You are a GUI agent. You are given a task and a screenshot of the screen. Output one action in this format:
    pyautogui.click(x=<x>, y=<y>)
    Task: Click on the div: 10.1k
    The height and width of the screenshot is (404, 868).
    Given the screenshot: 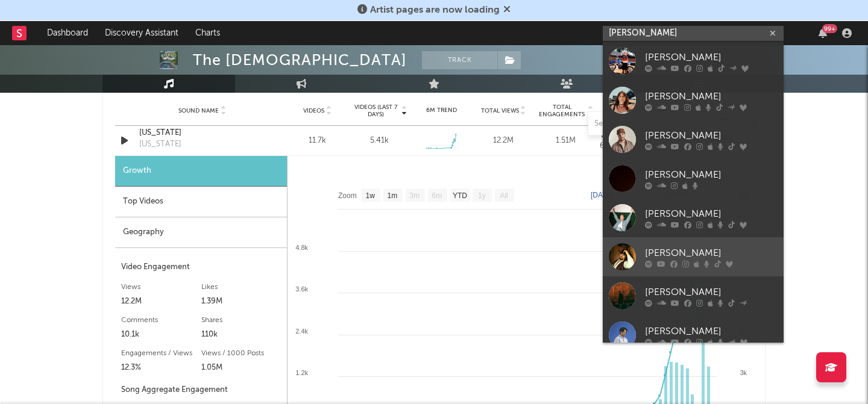 What is the action you would take?
    pyautogui.click(x=161, y=335)
    